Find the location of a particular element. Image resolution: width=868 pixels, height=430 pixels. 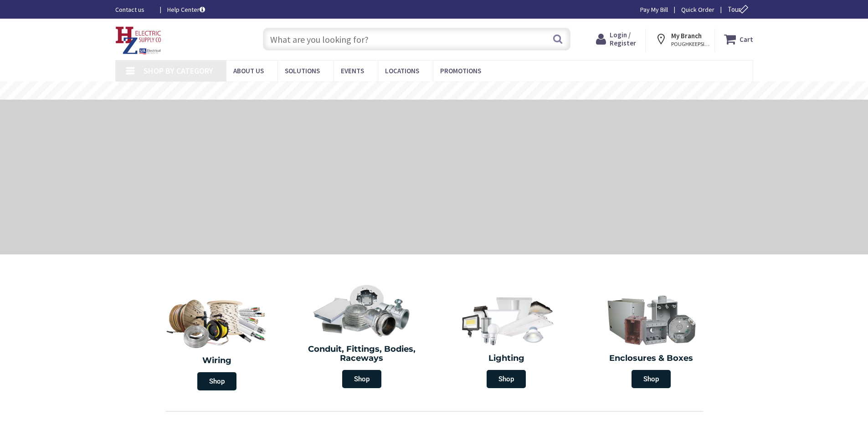

h2: Wiring is located at coordinates (217, 361).